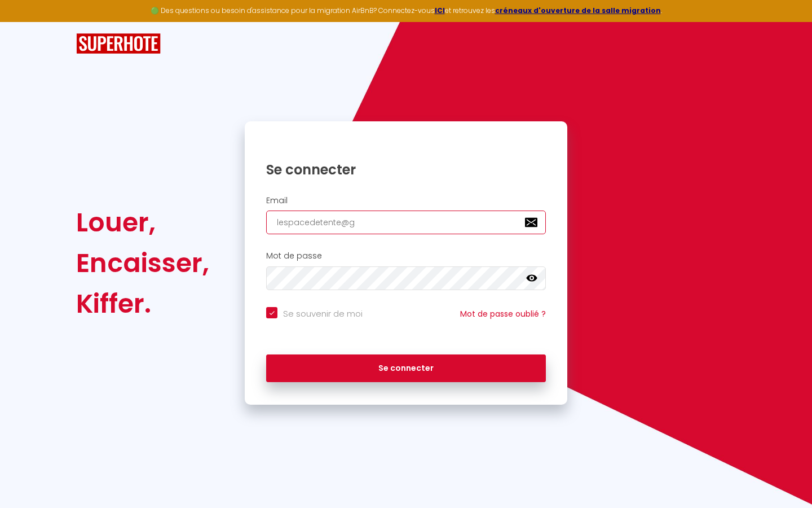 This screenshot has width=812, height=508. I want to click on a: Mot de passe oublié ?, so click(503, 314).